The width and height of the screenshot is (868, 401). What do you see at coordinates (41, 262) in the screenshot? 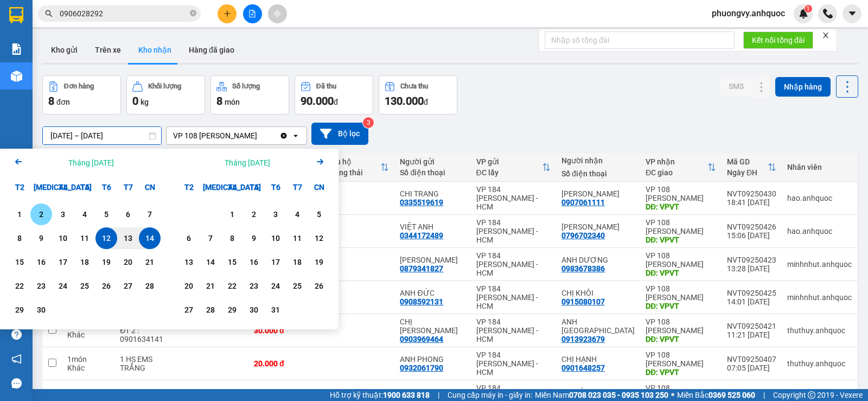
I see `div: 16` at bounding box center [41, 262].